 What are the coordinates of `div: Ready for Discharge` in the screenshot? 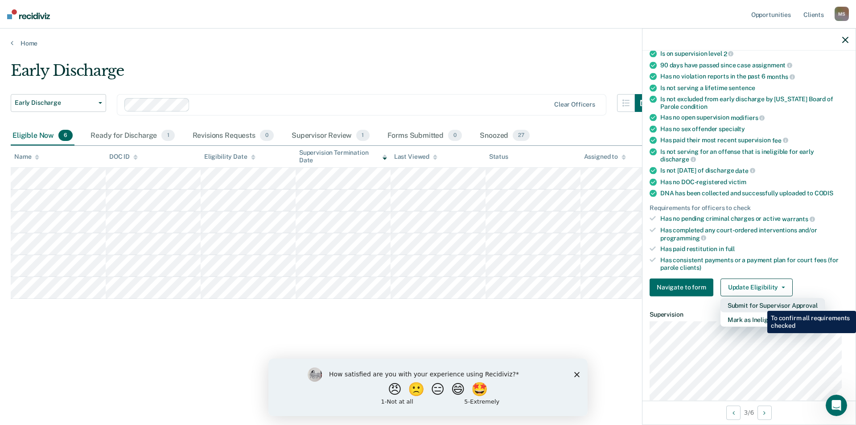 It's located at (132, 136).